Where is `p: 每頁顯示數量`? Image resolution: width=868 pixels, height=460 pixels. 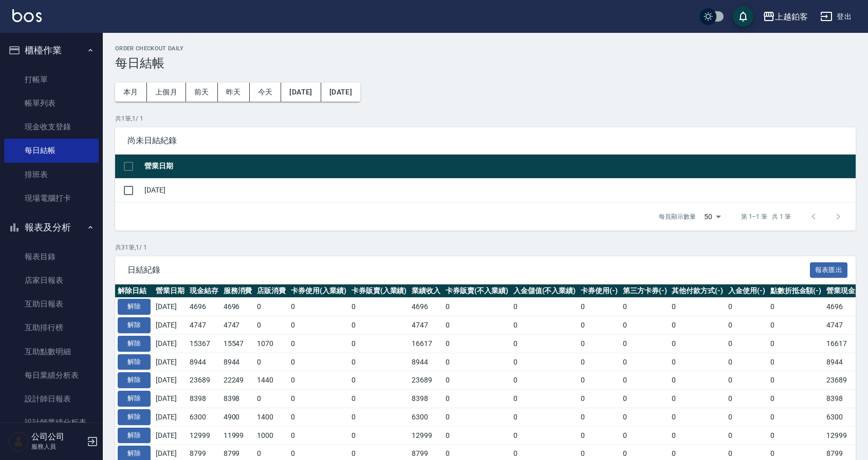 p: 每頁顯示數量 is located at coordinates (677, 217).